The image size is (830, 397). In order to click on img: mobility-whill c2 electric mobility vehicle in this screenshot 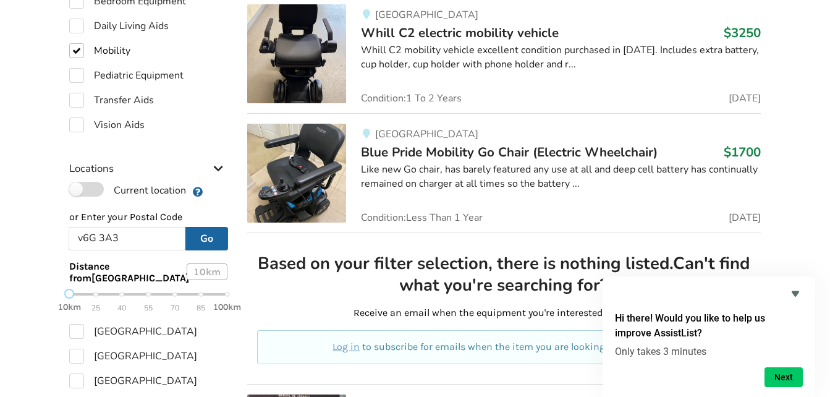, I will do `click(296, 54)`.